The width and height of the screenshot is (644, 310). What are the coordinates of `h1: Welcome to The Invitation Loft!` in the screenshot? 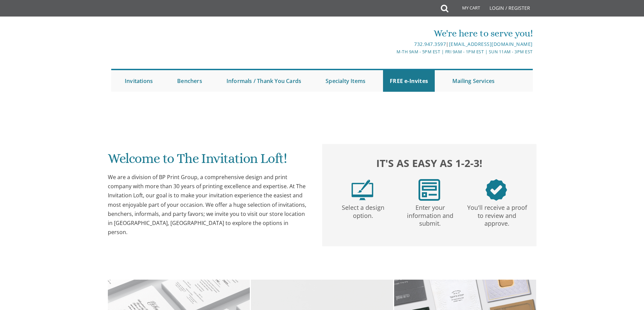 It's located at (208, 161).